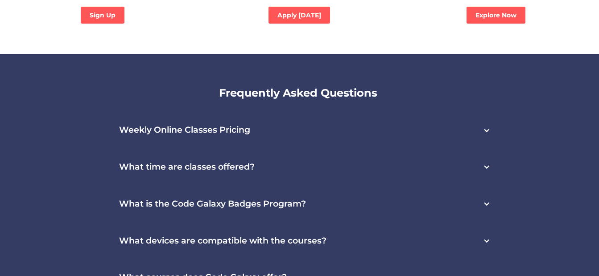 The width and height of the screenshot is (599, 276). Describe the element at coordinates (496, 15) in the screenshot. I see `a: Explore Now` at that location.